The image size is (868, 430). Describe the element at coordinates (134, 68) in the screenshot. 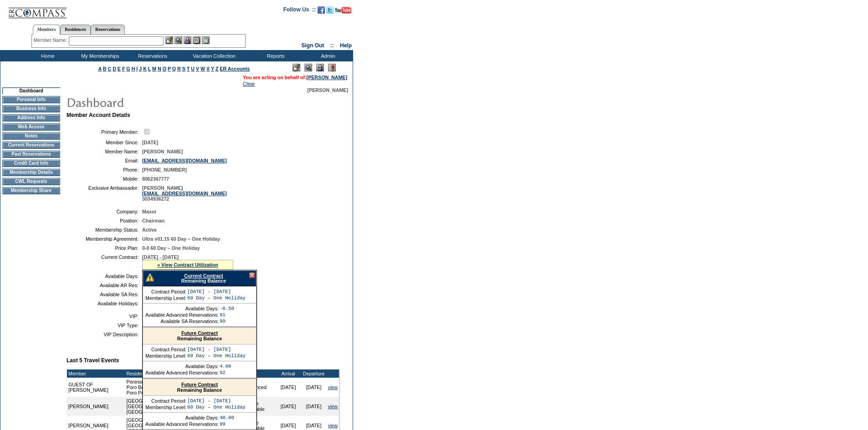

I see `a: H` at that location.